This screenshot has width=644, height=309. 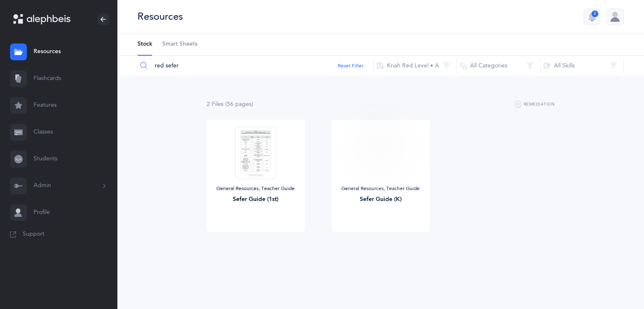 What do you see at coordinates (381, 199) in the screenshot?
I see `div: Sefer Guide (K)` at bounding box center [381, 199].